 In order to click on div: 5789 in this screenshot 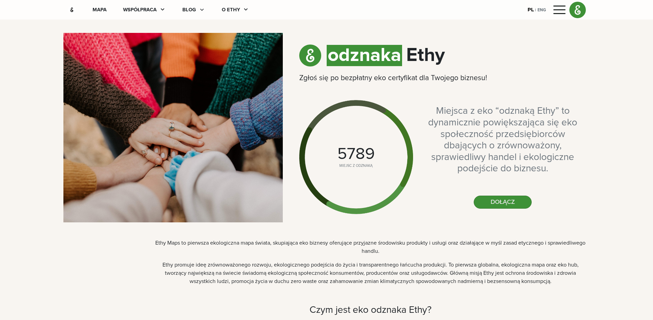, I will do `click(356, 154)`.